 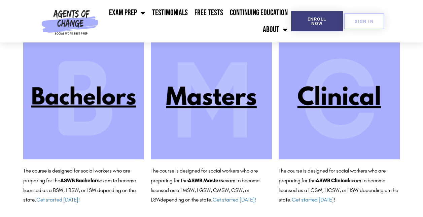 What do you see at coordinates (196, 21) in the screenshot?
I see `nav: Menu` at bounding box center [196, 21].